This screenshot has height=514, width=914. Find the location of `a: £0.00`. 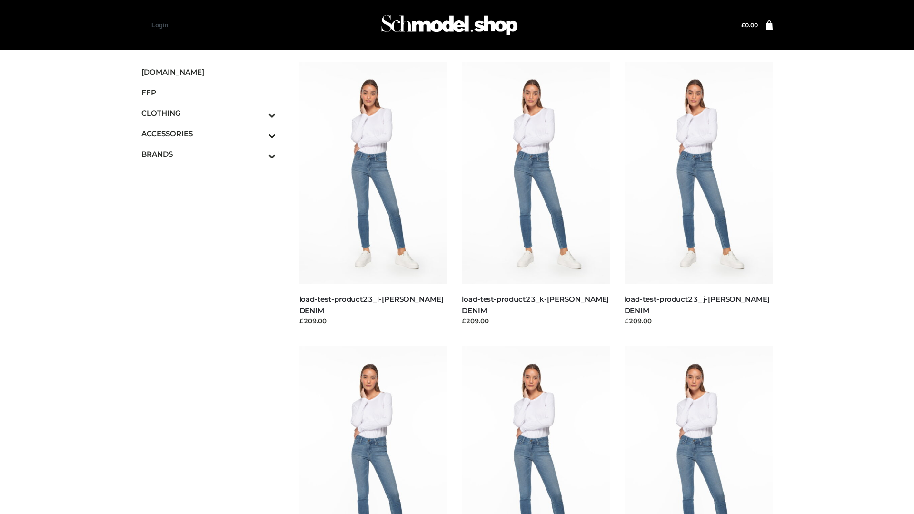

a: £0.00 is located at coordinates (750, 25).